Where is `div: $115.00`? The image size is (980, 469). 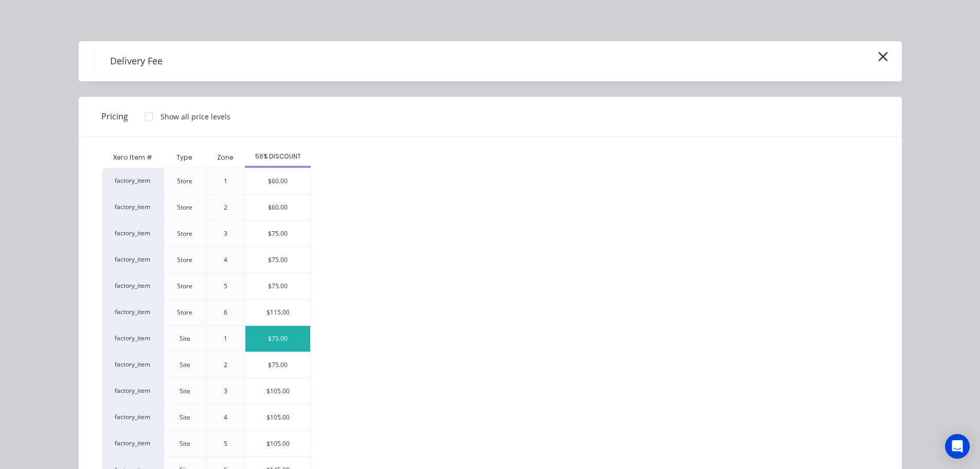 div: $115.00 is located at coordinates (278, 312).